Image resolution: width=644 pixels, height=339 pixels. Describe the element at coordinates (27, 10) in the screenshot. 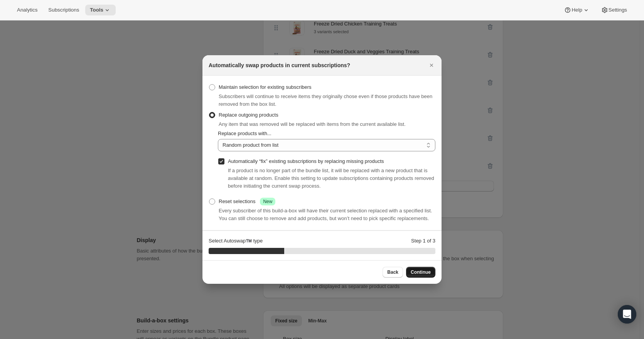

I see `button: Analytics` at that location.